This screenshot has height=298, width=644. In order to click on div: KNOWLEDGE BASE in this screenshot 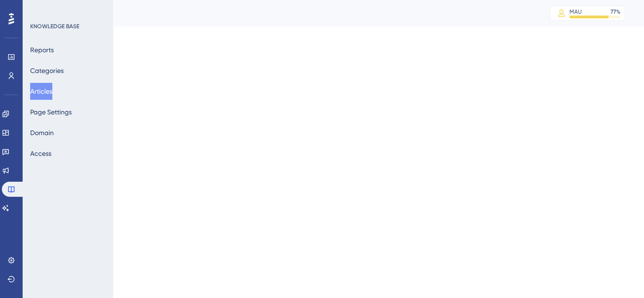, I will do `click(54, 26)`.